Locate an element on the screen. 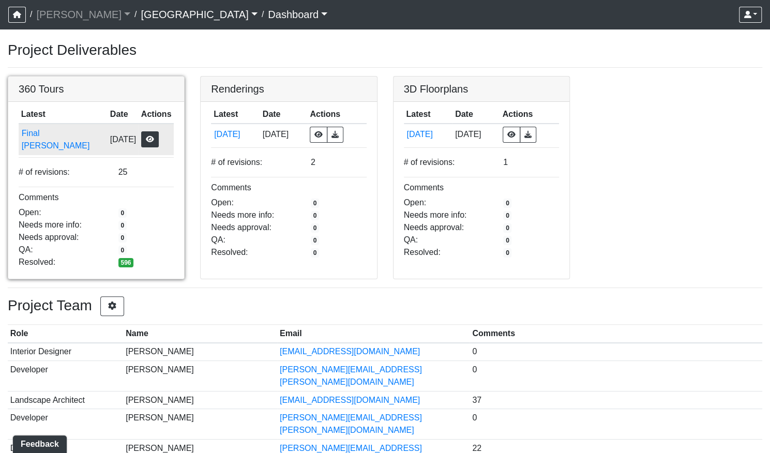 The height and width of the screenshot is (453, 770). h3: Project Team is located at coordinates (385, 306).